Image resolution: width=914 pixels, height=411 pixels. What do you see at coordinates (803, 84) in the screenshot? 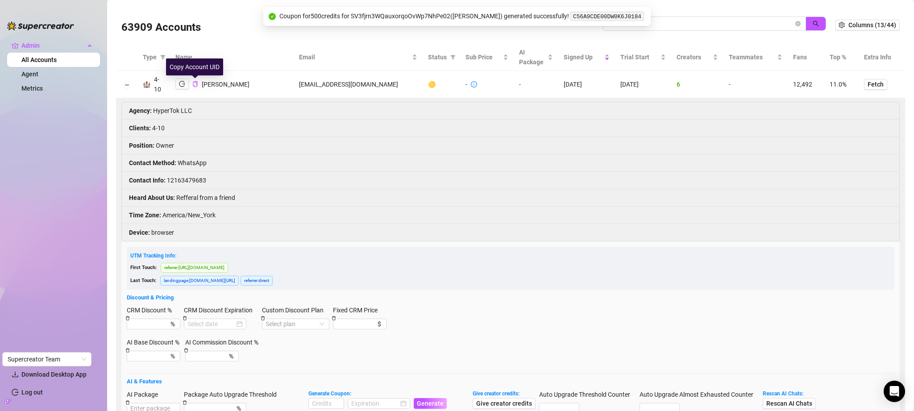
I see `span: 12,492` at bounding box center [803, 84].